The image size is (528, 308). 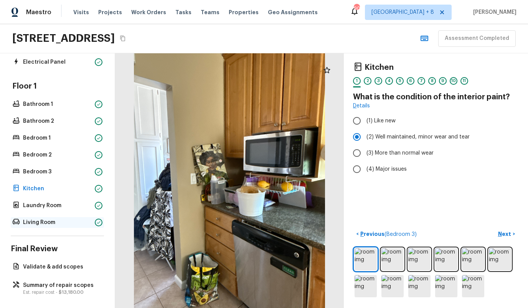 What do you see at coordinates (400, 81) in the screenshot?
I see `div: 5` at bounding box center [400, 81].